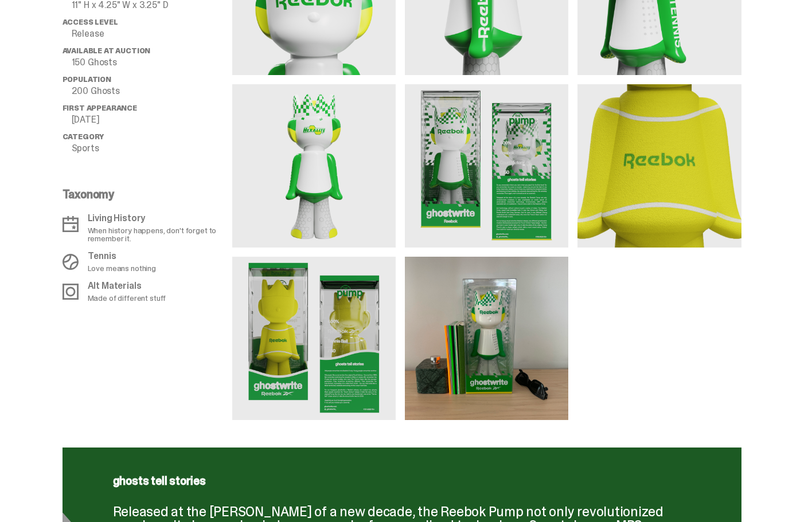  Describe the element at coordinates (152, 34) in the screenshot. I see `p: Release` at that location.